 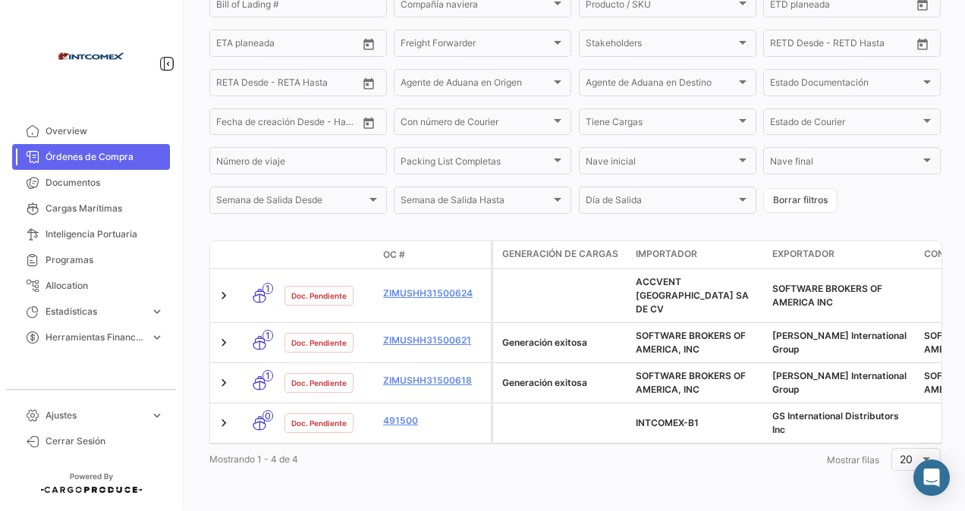 I want to click on a: Documentos, so click(x=91, y=183).